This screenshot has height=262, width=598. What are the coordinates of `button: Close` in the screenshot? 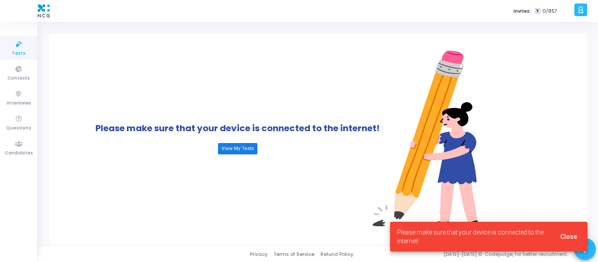 It's located at (569, 237).